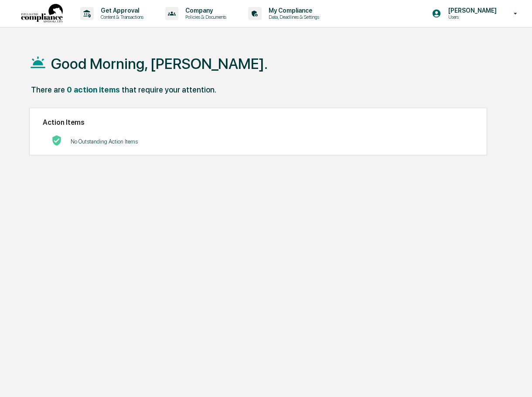 This screenshot has height=397, width=532. I want to click on p: No Outstanding Action Items, so click(104, 141).